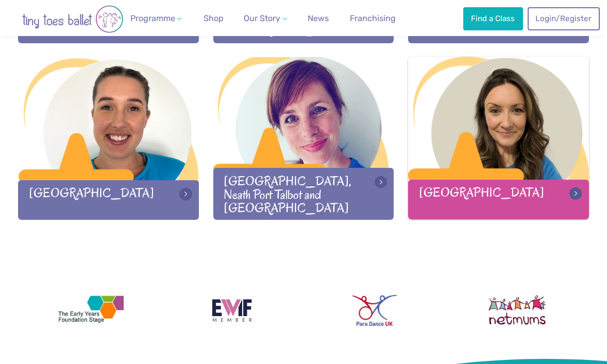 The image size is (607, 364). What do you see at coordinates (213, 18) in the screenshot?
I see `span: Shop` at bounding box center [213, 18].